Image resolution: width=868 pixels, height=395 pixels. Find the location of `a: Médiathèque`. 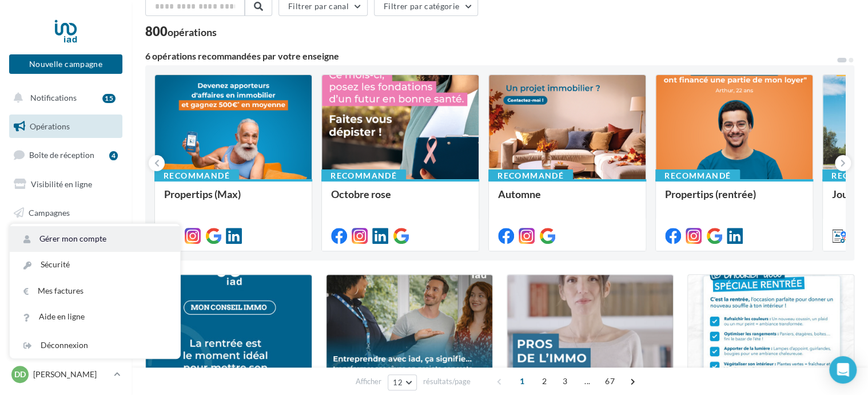

a: Médiathèque is located at coordinates (66, 270).